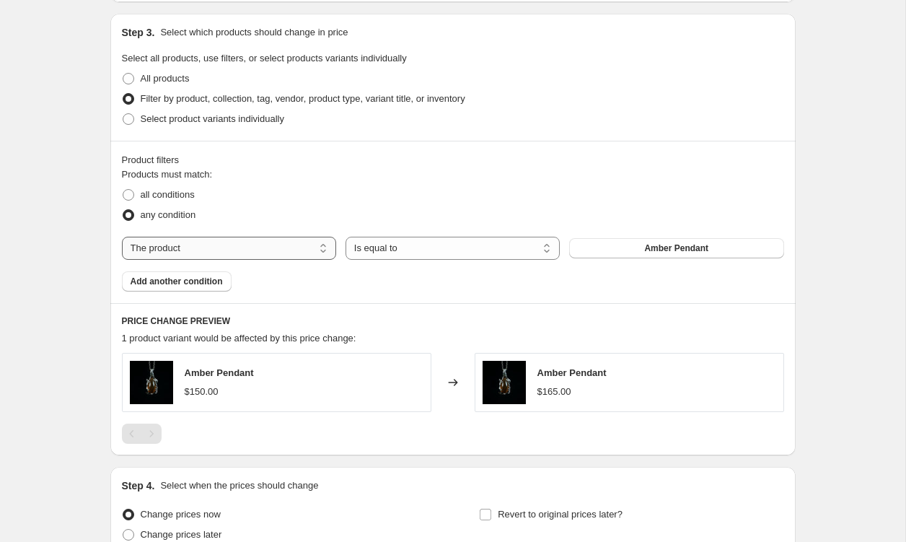  Describe the element at coordinates (180, 514) in the screenshot. I see `span: Change prices now` at that location.